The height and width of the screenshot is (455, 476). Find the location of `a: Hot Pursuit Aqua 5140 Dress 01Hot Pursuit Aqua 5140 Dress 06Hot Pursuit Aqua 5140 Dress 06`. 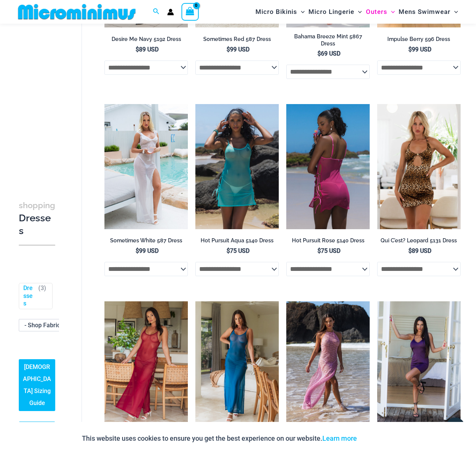

a: Hot Pursuit Aqua 5140 Dress 01Hot Pursuit Aqua 5140 Dress 06Hot Pursuit Aqua 5140 Dress 06 is located at coordinates (237, 166).